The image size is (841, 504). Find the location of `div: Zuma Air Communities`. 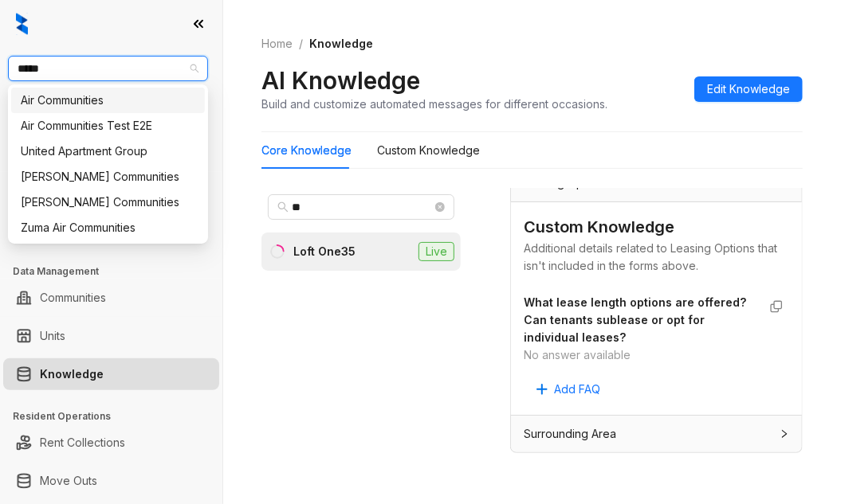

div: Zuma Air Communities is located at coordinates (108, 228).